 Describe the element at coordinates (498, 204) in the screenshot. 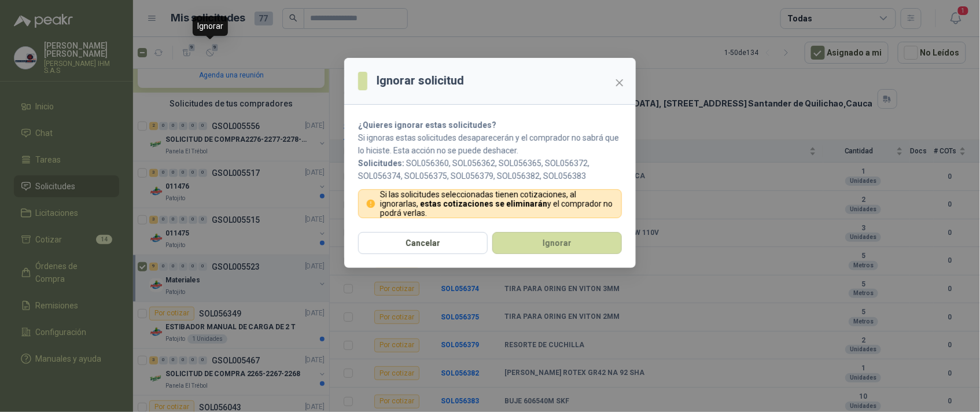

I see `p: Si las solicitudes seleccionadas tienen cotizaciones, al ignorarlas, y el comprador no podrá verlas.` at that location.